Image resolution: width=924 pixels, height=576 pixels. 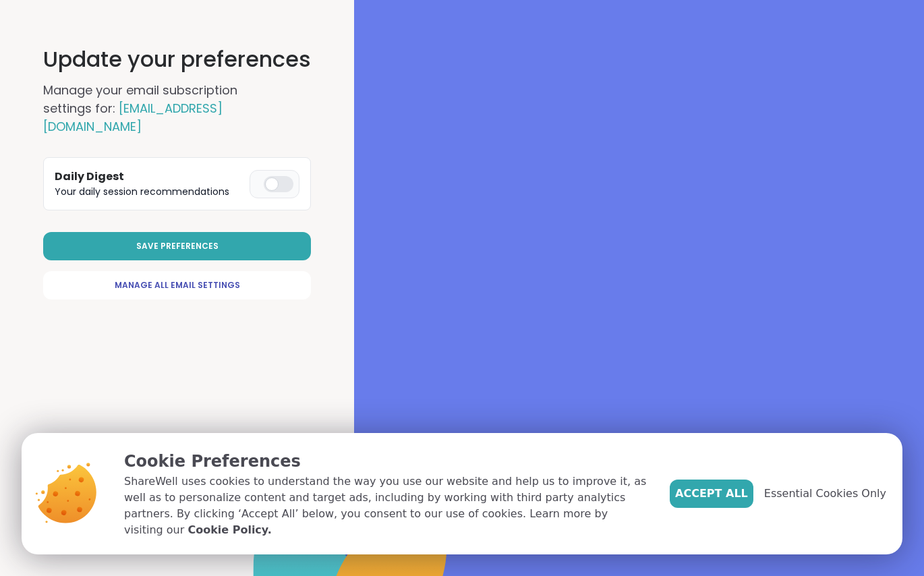 I want to click on p: Cookie Preferences, so click(x=386, y=461).